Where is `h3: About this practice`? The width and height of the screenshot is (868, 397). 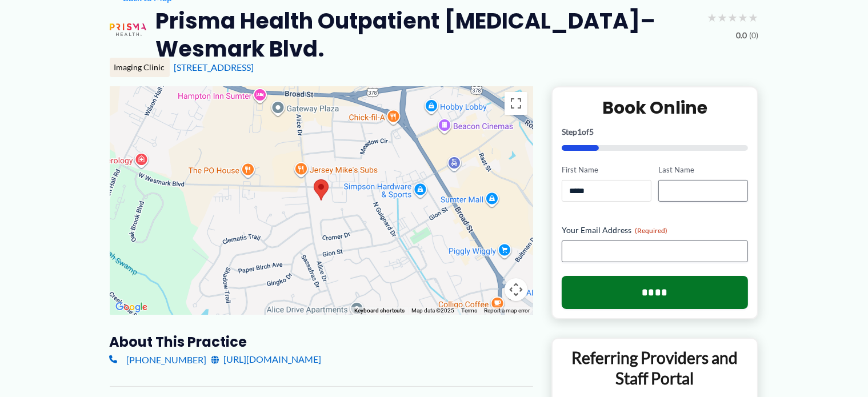 h3: About this practice is located at coordinates (321, 342).